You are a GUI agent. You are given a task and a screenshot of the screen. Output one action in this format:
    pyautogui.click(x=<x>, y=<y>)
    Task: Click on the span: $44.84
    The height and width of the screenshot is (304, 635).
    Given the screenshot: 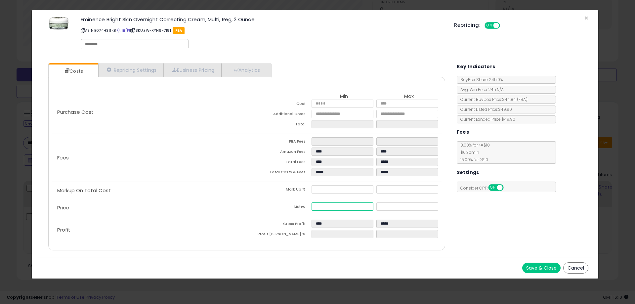 What is the action you would take?
    pyautogui.click(x=515, y=99)
    